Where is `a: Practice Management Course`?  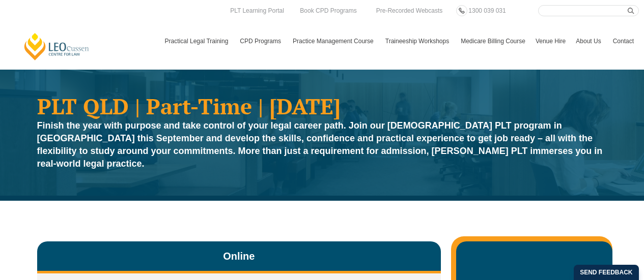
a: Practice Management Course is located at coordinates (334, 41).